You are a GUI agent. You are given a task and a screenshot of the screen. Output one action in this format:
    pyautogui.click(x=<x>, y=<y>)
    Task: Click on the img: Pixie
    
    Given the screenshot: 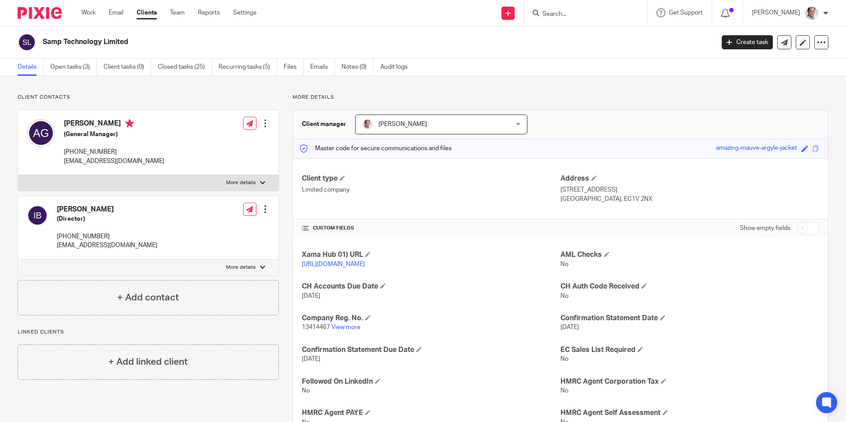 What is the action you would take?
    pyautogui.click(x=40, y=13)
    